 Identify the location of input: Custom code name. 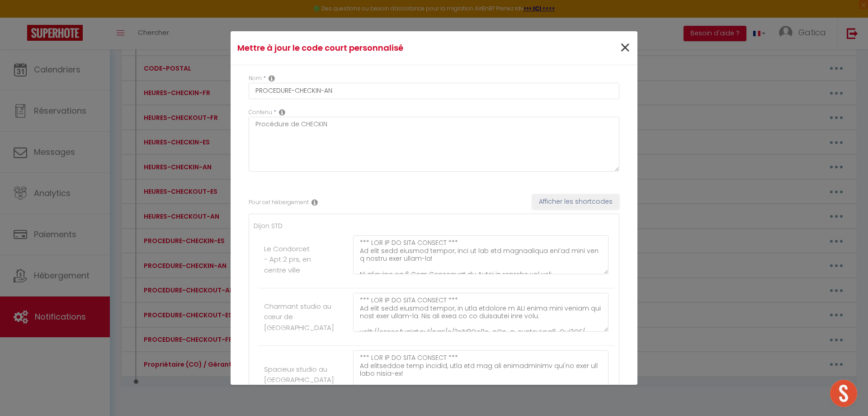
(434, 91).